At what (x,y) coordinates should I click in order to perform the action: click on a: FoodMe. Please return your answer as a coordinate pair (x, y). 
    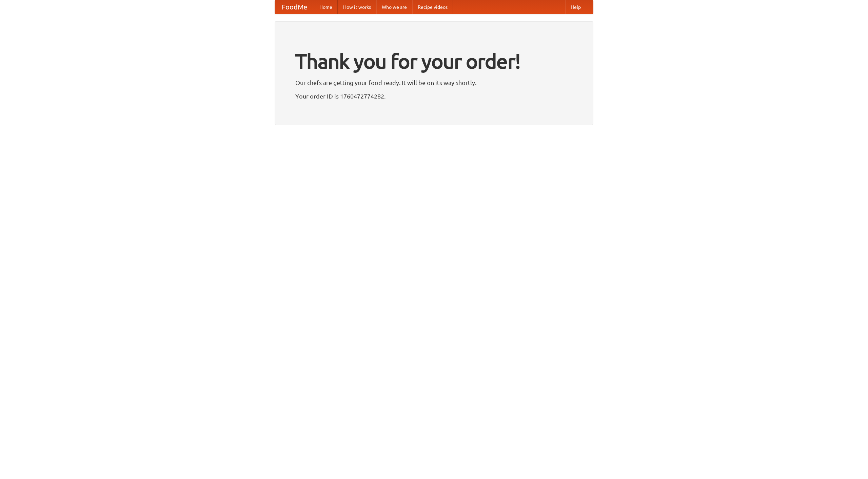
    Looking at the image, I should click on (294, 7).